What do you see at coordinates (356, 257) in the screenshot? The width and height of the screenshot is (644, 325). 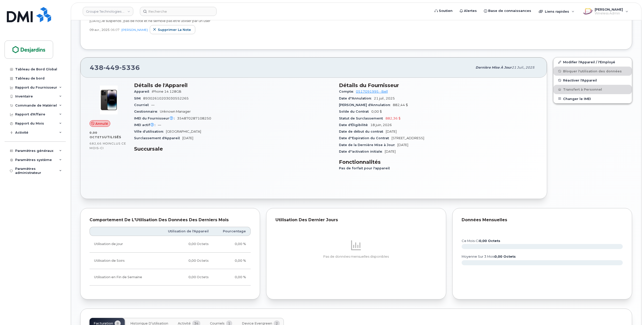 I see `p: Pas de données mensuelles disponibles` at bounding box center [356, 257].